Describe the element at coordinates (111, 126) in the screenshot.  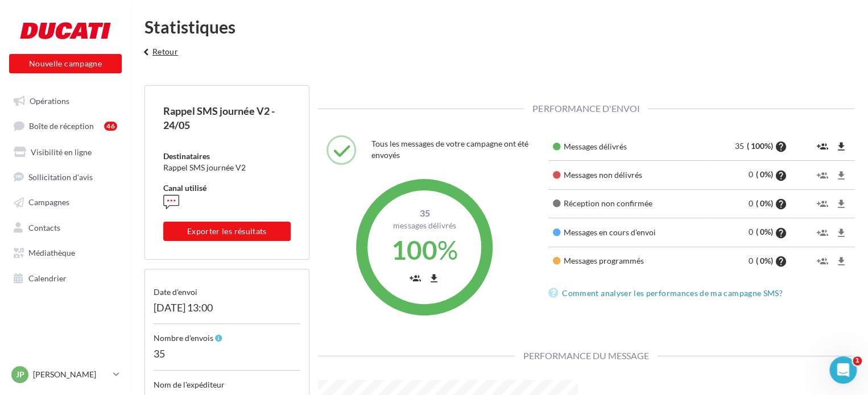
I see `div: 46` at that location.